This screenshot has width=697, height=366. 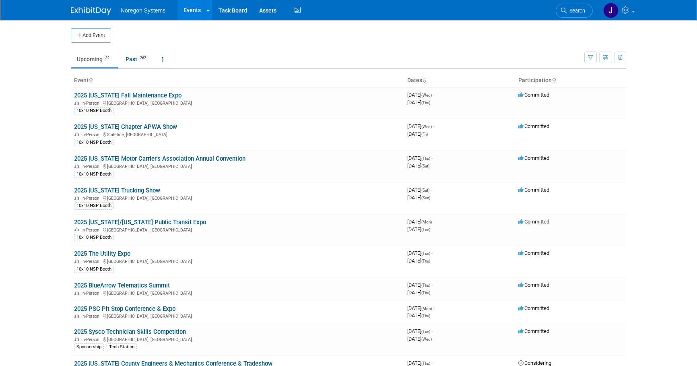 What do you see at coordinates (143, 10) in the screenshot?
I see `span: Noregon Systems` at bounding box center [143, 10].